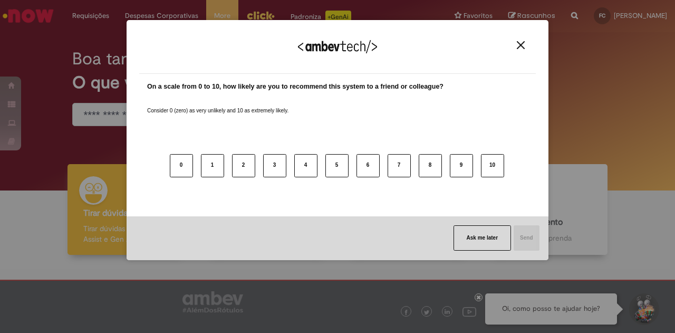  Describe the element at coordinates (461, 165) in the screenshot. I see `button: 9` at that location.